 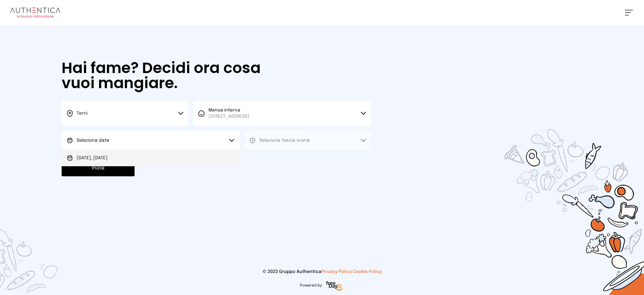 I want to click on span: Seleziona fascia oraria, so click(x=285, y=141).